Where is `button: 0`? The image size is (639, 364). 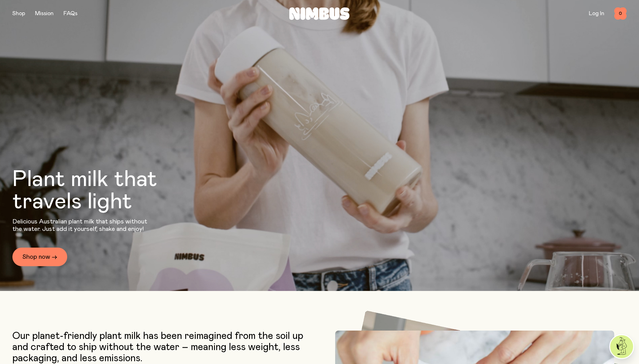 button: 0 is located at coordinates (620, 14).